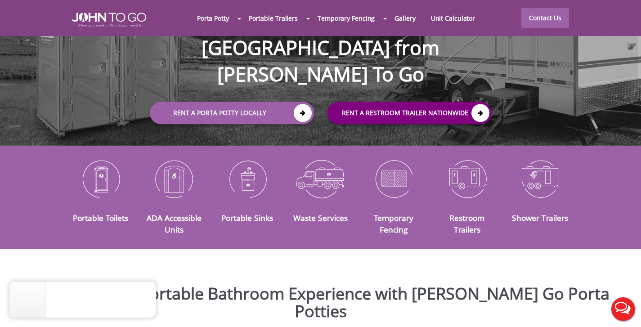 The image size is (641, 327). Describe the element at coordinates (213, 18) in the screenshot. I see `a: Porta Potty` at that location.